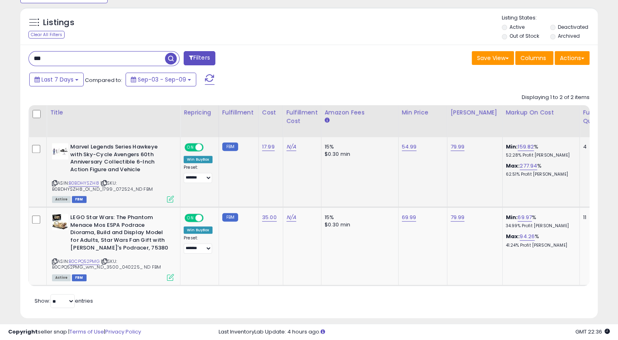  Describe the element at coordinates (572, 27) in the screenshot. I see `label: Deactivated` at that location.